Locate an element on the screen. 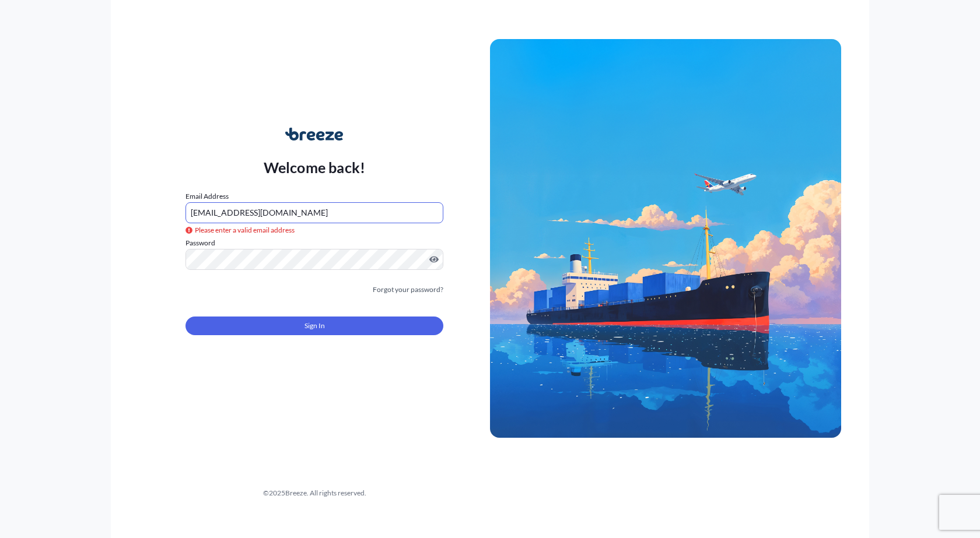 This screenshot has height=538, width=980. button: Show password is located at coordinates (434, 259).